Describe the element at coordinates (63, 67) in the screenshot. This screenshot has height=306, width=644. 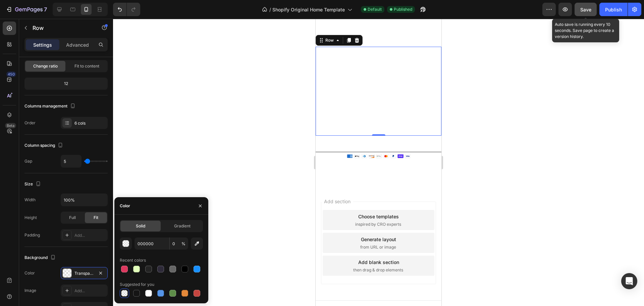
I see `a: Terms & Conditions` at that location.